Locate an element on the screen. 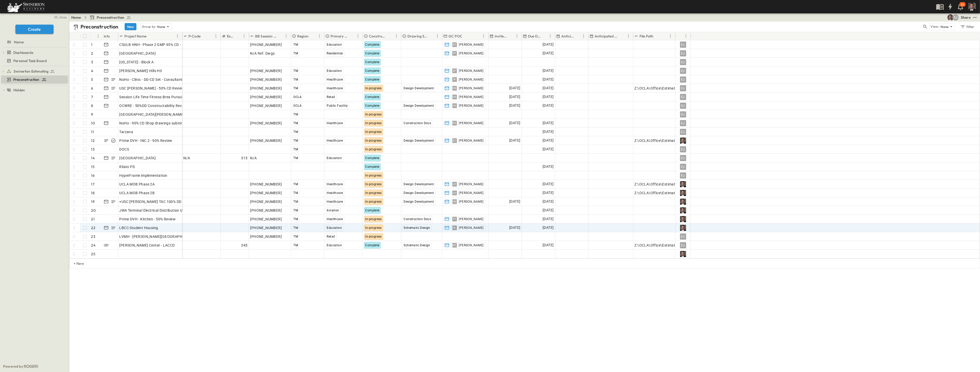 The width and height of the screenshot is (980, 372). a: Dashboards is located at coordinates (37, 53).